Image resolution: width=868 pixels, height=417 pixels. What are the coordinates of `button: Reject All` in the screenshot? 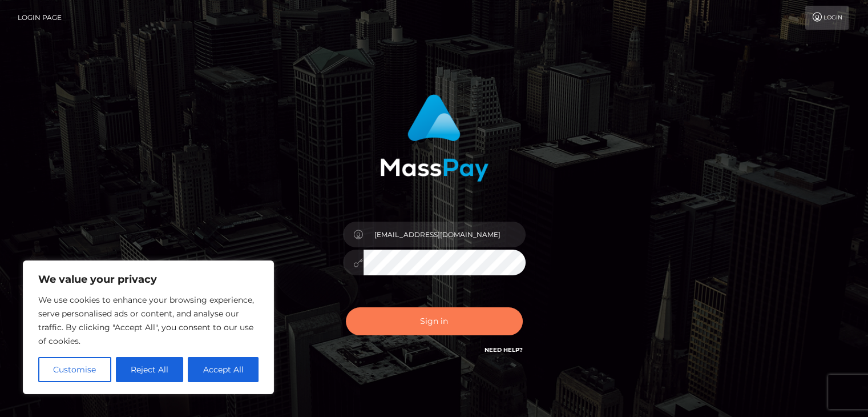 It's located at (149, 369).